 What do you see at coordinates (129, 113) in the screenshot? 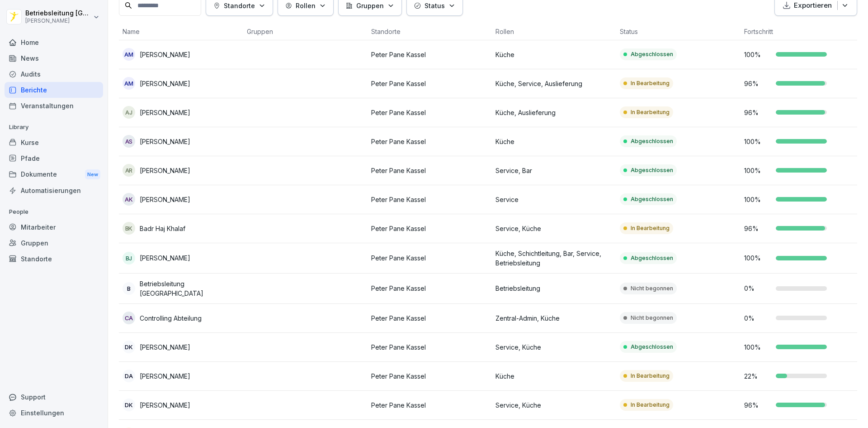
I see `div: AJ` at bounding box center [129, 113].